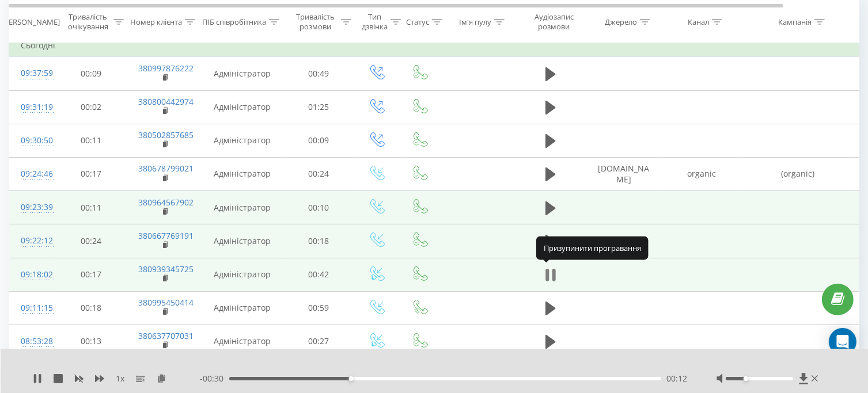 The image size is (868, 393). I want to click on a: 380678799021, so click(167, 168).